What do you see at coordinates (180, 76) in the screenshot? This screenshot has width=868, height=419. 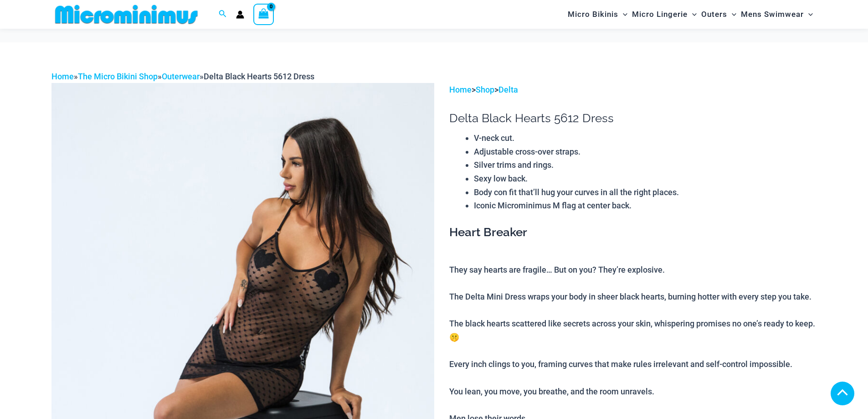 I see `a: Outerwear` at bounding box center [180, 76].